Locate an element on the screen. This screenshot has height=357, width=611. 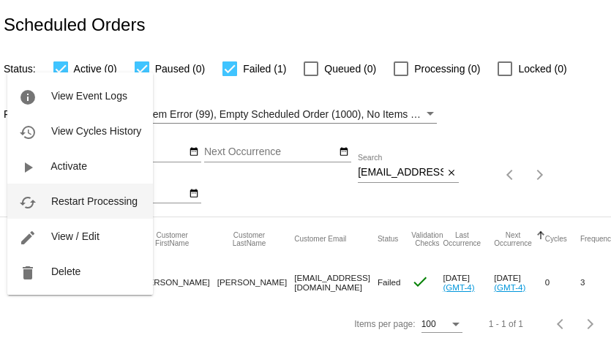
mat-icon: edit is located at coordinates (28, 238).